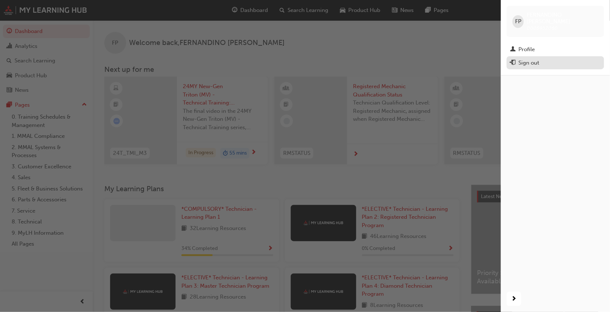  Describe the element at coordinates (514, 299) in the screenshot. I see `span: next-icon` at that location.